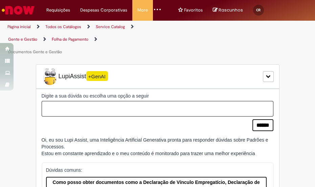 The height and width of the screenshot is (187, 315). Describe the element at coordinates (63, 27) in the screenshot. I see `a: Todos os Catálogos` at that location.